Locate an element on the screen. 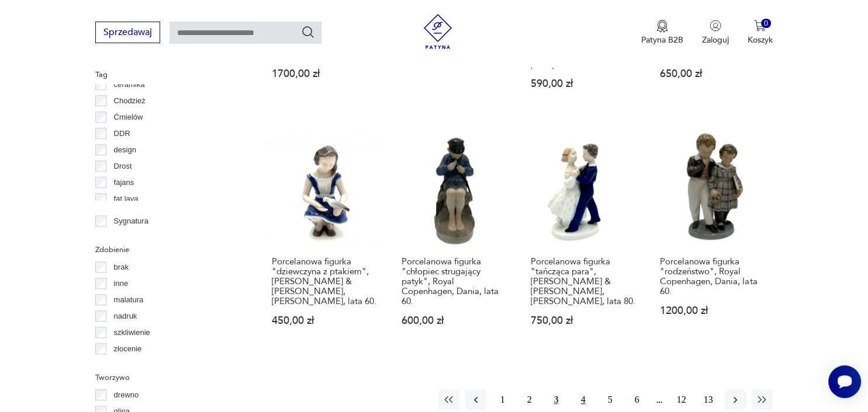  p: złocenie is located at coordinates (128, 349).